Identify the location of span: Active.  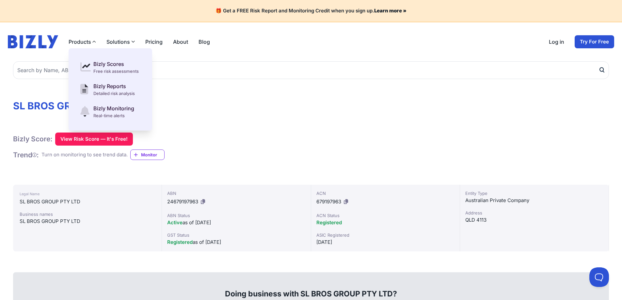
(175, 222).